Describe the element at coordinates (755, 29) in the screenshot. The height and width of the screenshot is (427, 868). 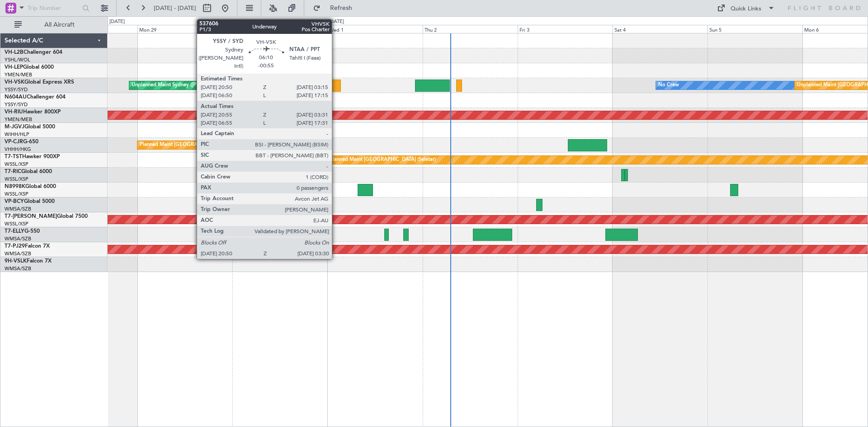
I see `div: Sun 5` at that location.